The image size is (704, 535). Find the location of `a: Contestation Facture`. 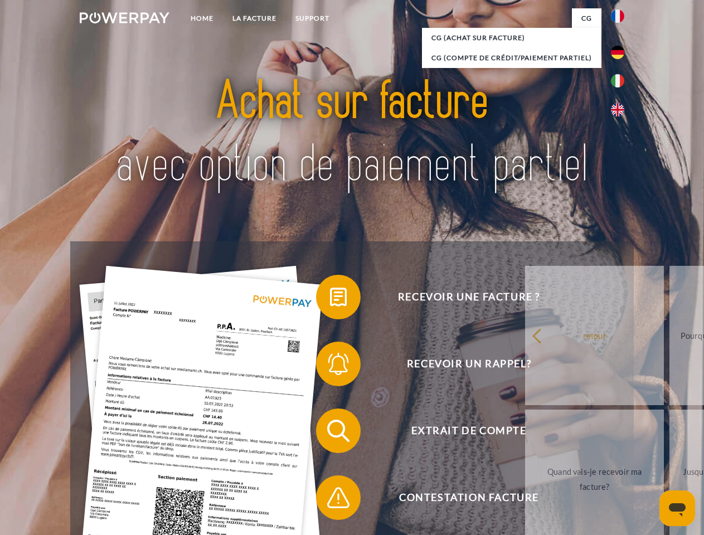

a: Contestation Facture is located at coordinates (461, 497).